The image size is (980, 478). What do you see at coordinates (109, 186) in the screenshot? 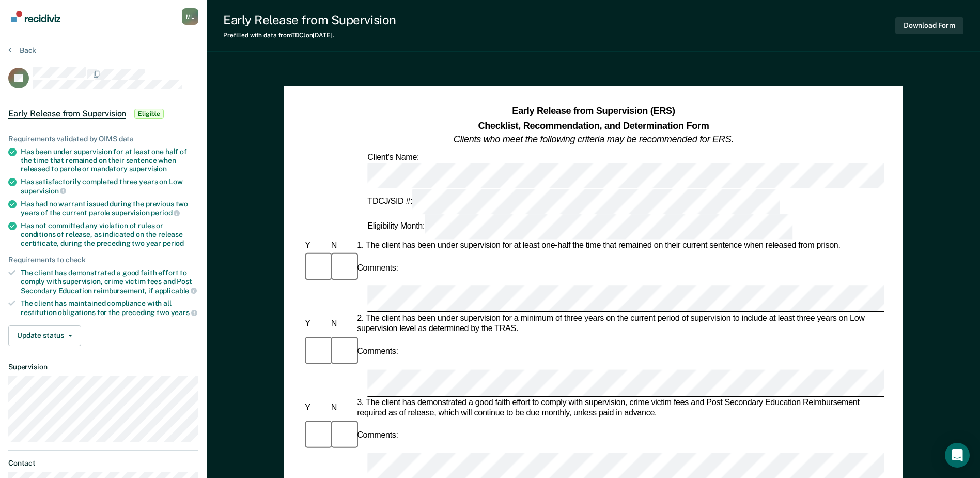
I see `div: Has satisfactorily completed three years on Low` at bounding box center [109, 186].